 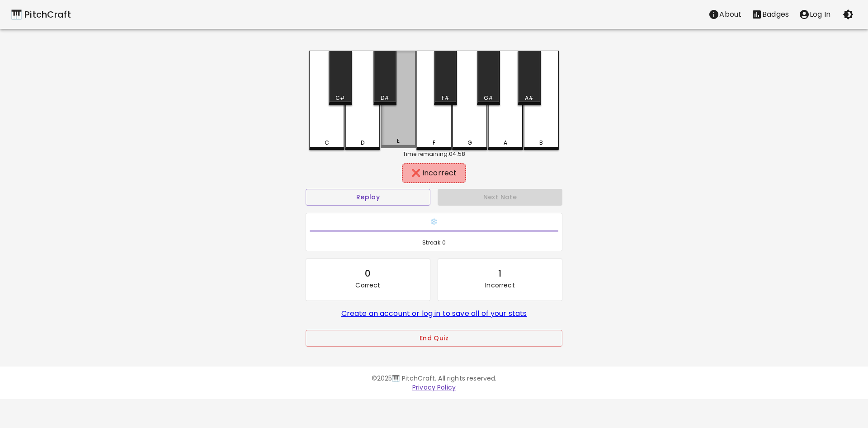 I want to click on button: Stats, so click(x=770, y=14).